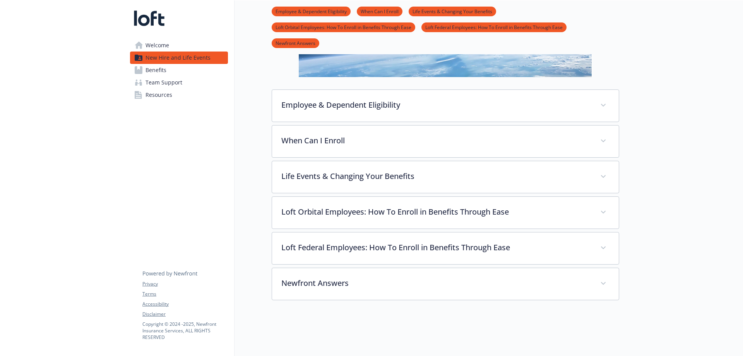  What do you see at coordinates (185, 304) in the screenshot?
I see `a: Accessibility` at bounding box center [185, 304].